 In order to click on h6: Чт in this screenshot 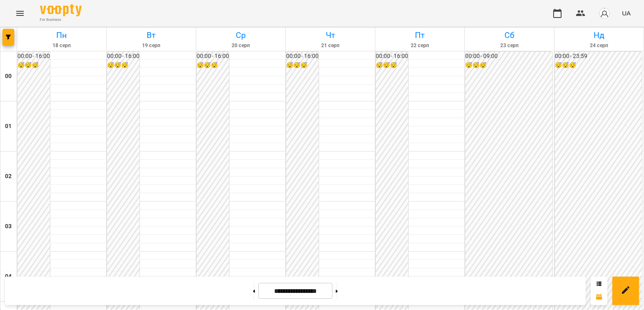, I will do `click(330, 35)`.